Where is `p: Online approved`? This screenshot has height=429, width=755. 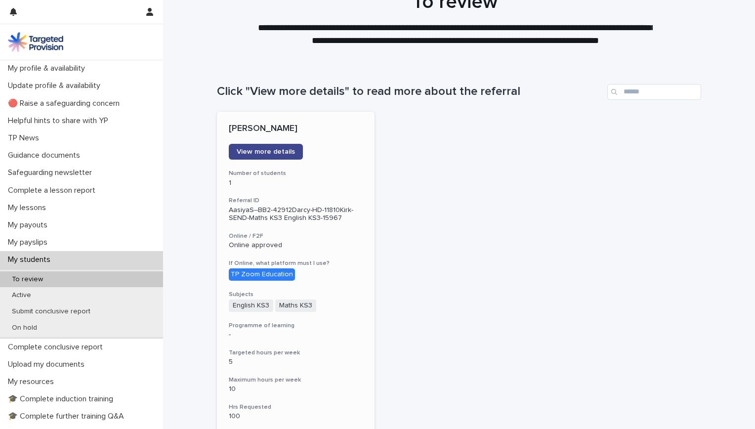 p: Online approved is located at coordinates (295, 245).